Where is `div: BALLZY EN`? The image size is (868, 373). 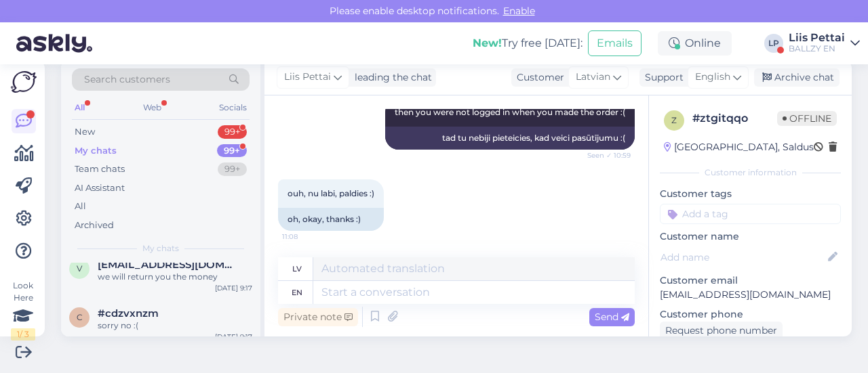 div: BALLZY EN is located at coordinates (817, 49).